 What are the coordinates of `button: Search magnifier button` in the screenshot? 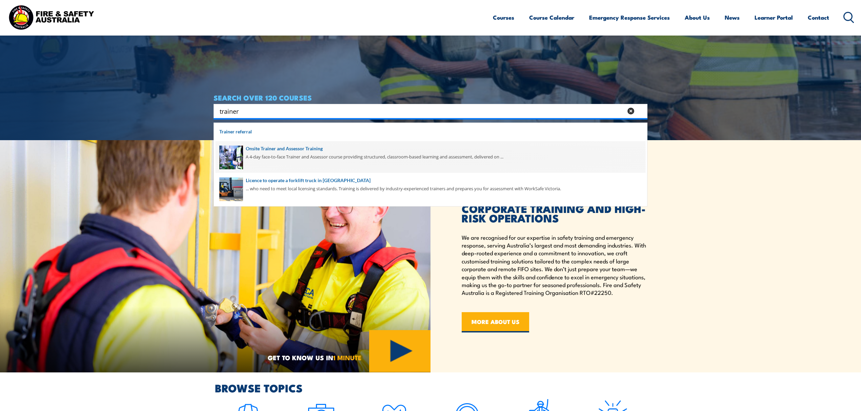 It's located at (640, 111).